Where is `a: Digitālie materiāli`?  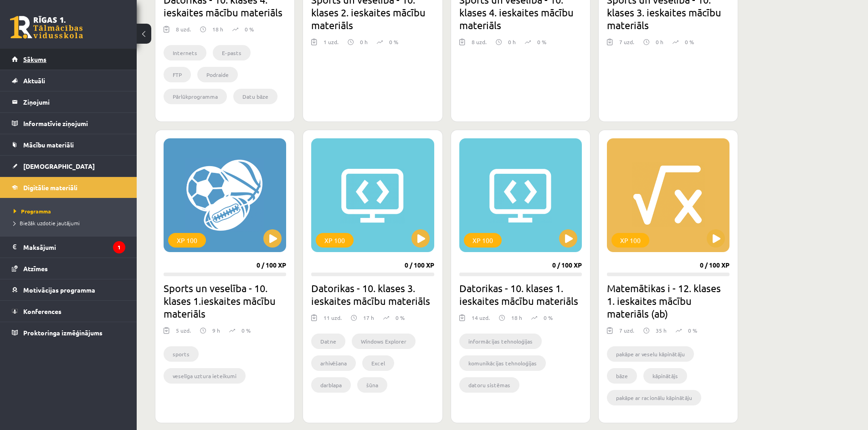
a: Digitālie materiāli is located at coordinates (69, 187).